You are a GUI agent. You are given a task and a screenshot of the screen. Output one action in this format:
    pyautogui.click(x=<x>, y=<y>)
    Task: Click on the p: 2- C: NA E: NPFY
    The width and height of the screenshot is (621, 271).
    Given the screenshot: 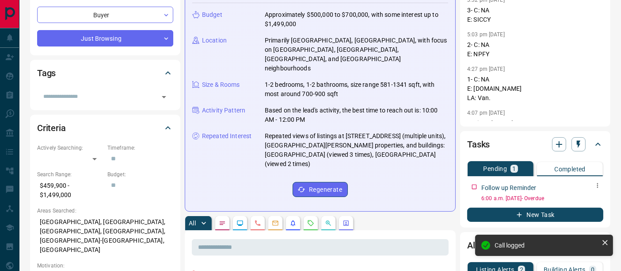 What is the action you would take?
    pyautogui.click(x=535, y=50)
    